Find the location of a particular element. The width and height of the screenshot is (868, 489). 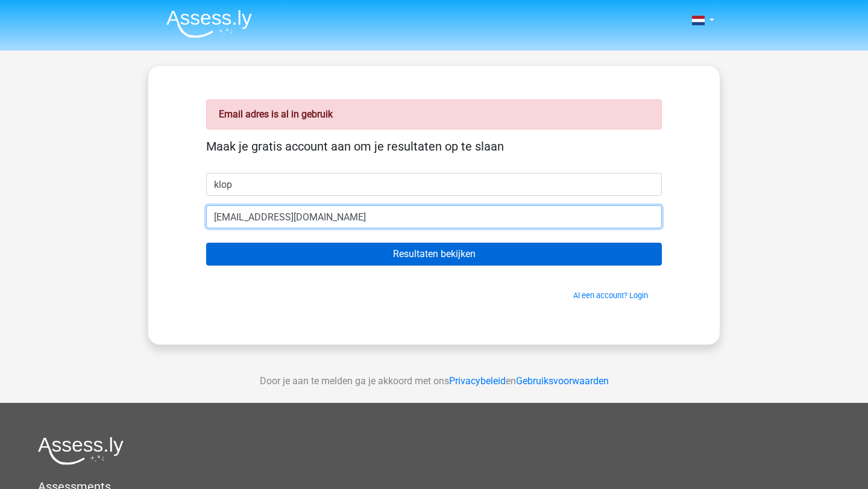

img: Assessly logo is located at coordinates (81, 450).